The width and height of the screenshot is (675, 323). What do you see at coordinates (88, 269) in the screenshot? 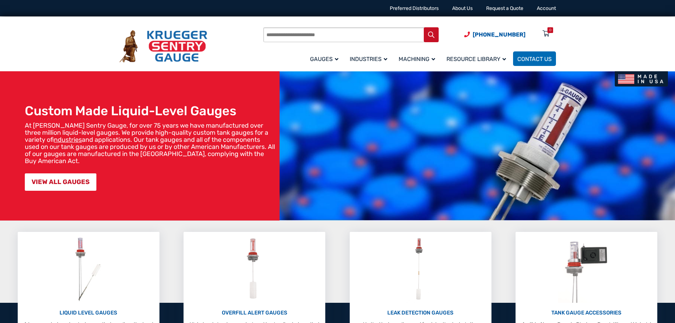
I see `img: Liquid Level Gauges` at bounding box center [88, 269].